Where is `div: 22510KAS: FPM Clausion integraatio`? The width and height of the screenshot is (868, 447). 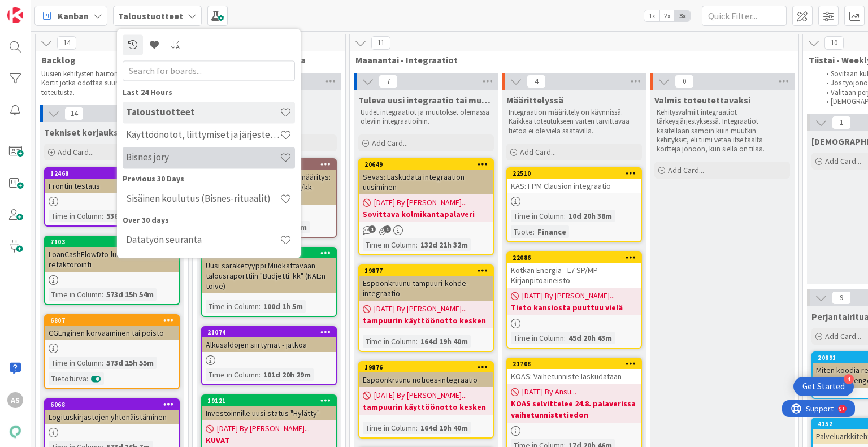 div: 22510KAS: FPM Clausion integraatio is located at coordinates (574, 181).